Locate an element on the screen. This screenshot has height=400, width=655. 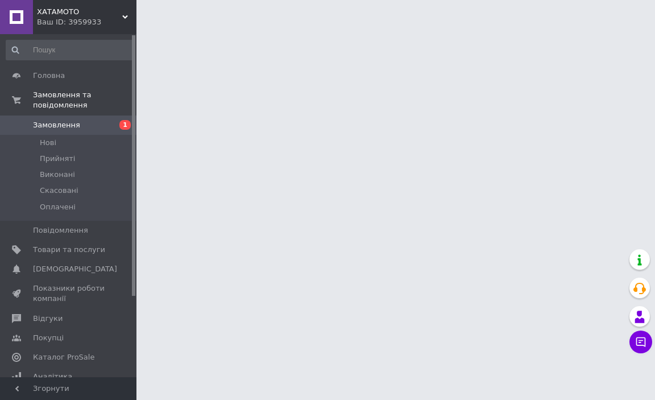
span: 1 is located at coordinates (125, 125).